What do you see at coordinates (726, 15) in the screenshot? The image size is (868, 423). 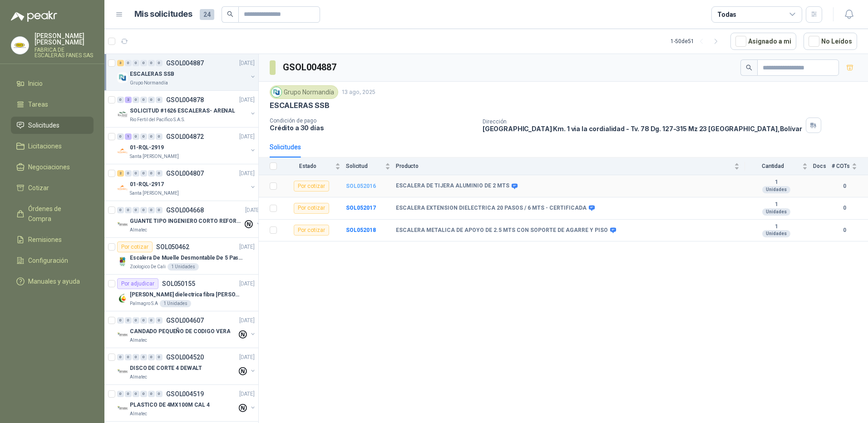 I see `div: Todas` at bounding box center [726, 15].